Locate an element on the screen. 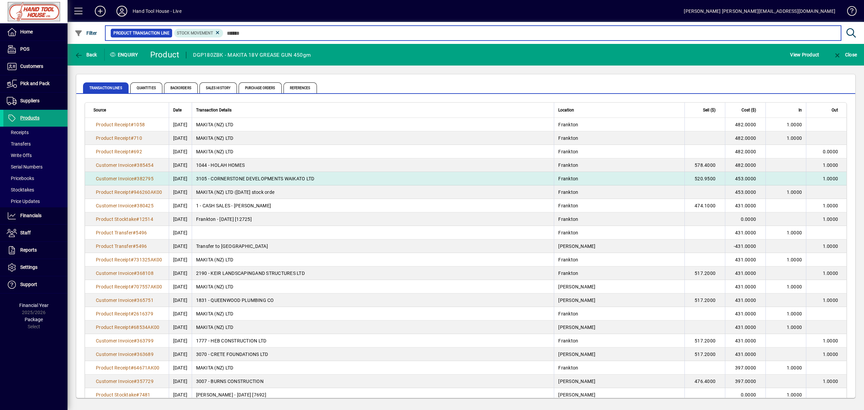 This screenshot has height=410, width=864. span: Product Transaction Line is located at coordinates (141, 33).